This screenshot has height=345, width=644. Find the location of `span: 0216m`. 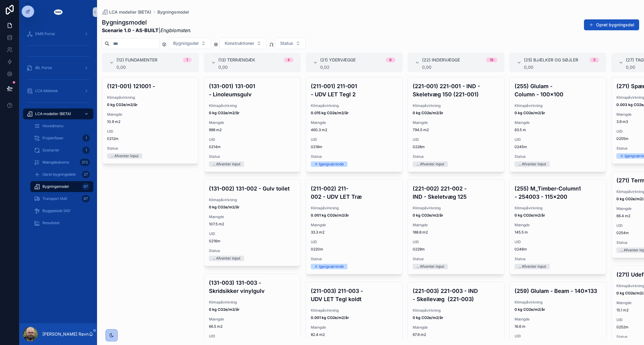

span: 0216m is located at coordinates (252, 241).